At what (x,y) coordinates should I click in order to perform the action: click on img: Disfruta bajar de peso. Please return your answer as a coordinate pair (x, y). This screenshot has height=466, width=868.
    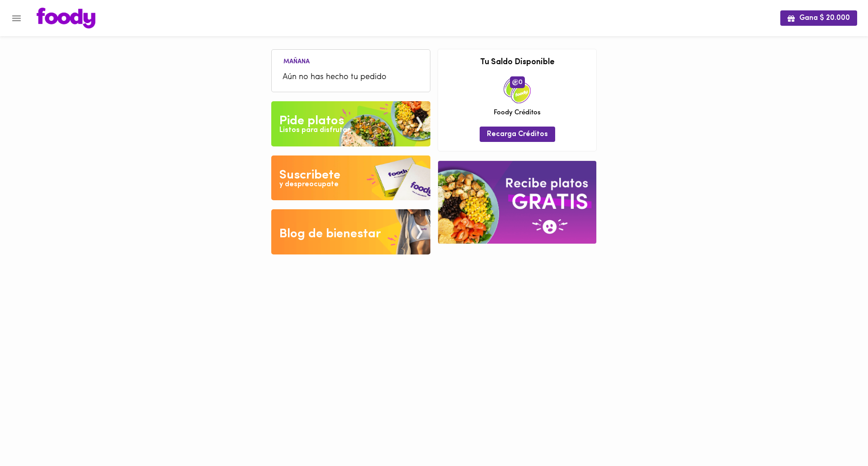
    Looking at the image, I should click on (351, 178).